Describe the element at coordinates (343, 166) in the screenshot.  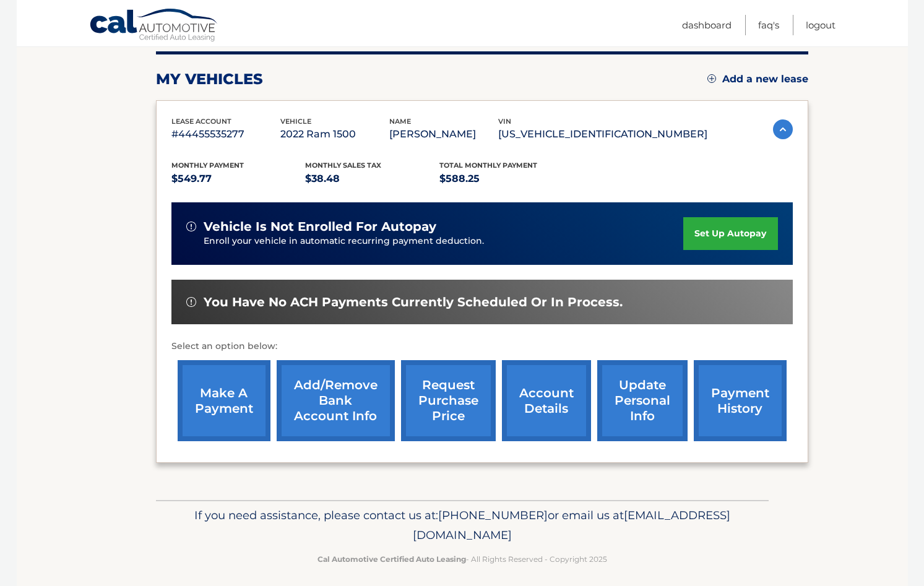
I see `span: Monthly sales Tax` at that location.